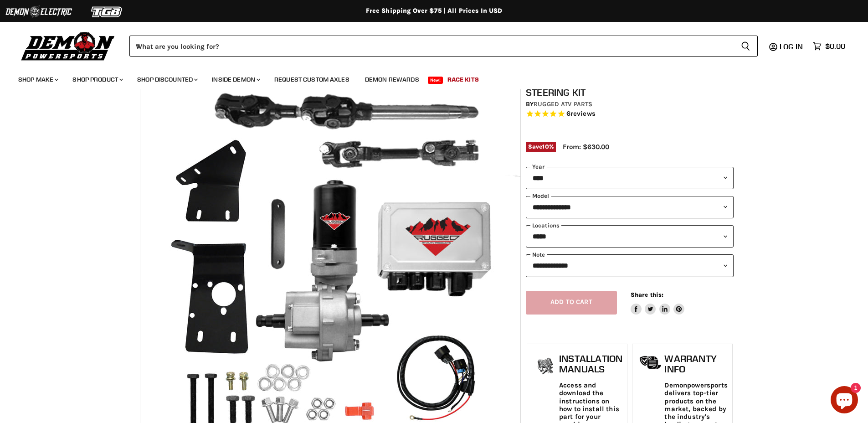  What do you see at coordinates (651, 362) in the screenshot?
I see `img: warranty-icon.png` at bounding box center [651, 362].